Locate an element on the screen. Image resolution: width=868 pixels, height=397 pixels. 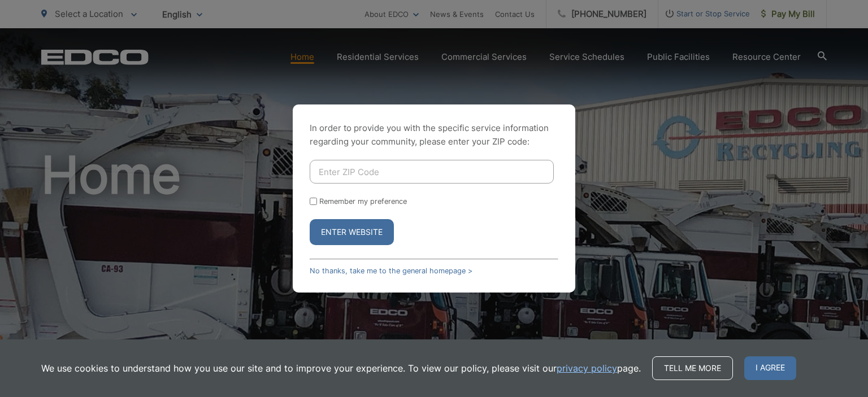
button: Enter Website is located at coordinates (352, 232).